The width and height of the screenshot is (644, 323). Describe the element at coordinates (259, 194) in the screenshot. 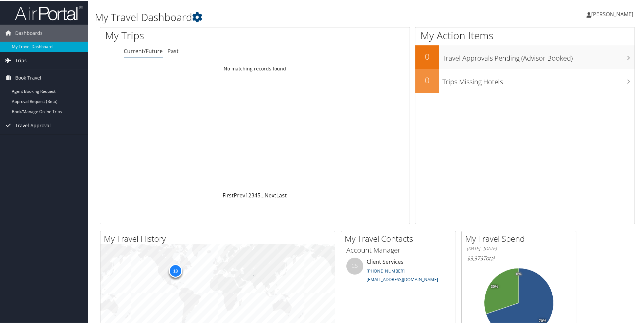

I see `a: 5` at that location.